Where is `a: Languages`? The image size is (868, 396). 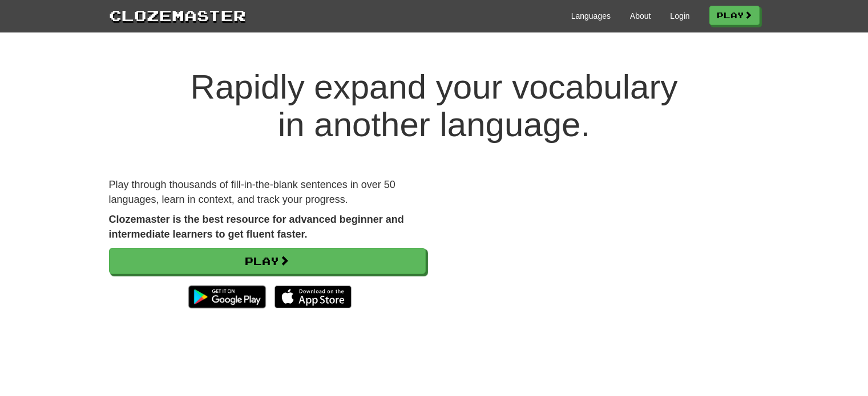 a: Languages is located at coordinates (591, 16).